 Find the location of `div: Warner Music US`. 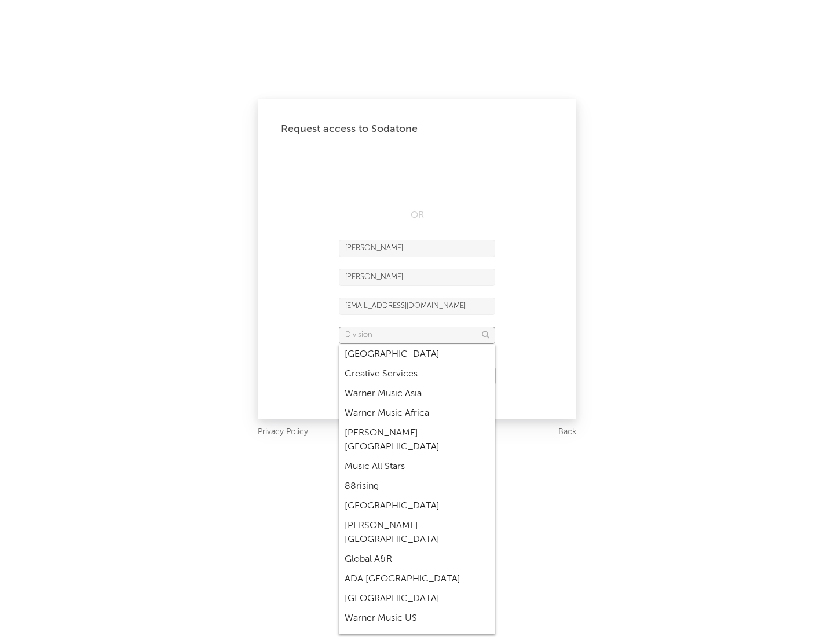

div: Warner Music US is located at coordinates (417, 618).